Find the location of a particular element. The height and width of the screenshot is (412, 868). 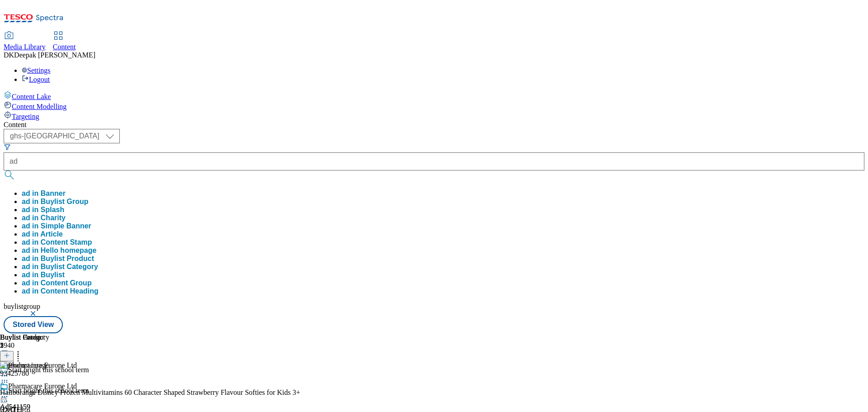

span: Buylist Category is located at coordinates (69, 266).